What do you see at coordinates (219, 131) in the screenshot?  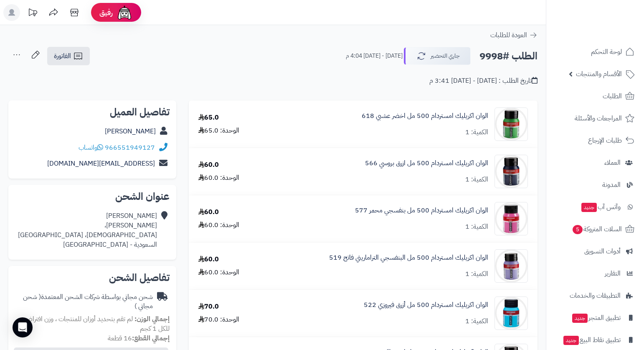 I see `div: الوحدة: 65.0` at bounding box center [219, 131].